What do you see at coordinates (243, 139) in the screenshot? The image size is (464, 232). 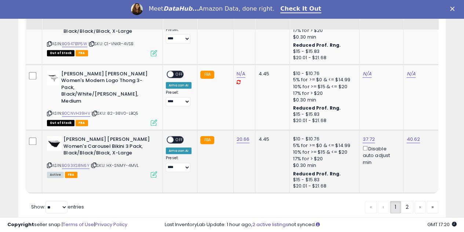 I see `a: 20.66` at bounding box center [243, 139].